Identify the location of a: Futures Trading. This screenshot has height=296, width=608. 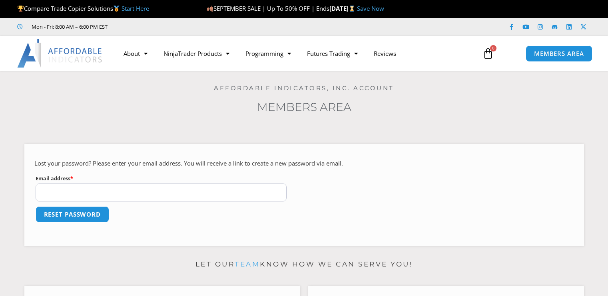
(332, 54).